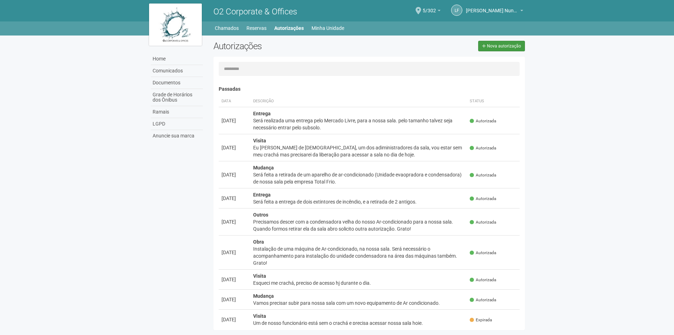 The height and width of the screenshot is (335, 674). What do you see at coordinates (260, 215) in the screenshot?
I see `strong: Outros` at bounding box center [260, 215].